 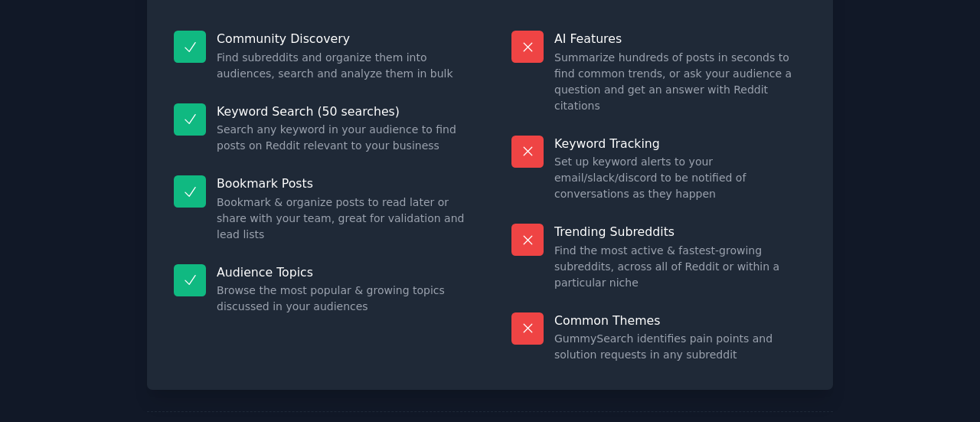 I want to click on dd: GummySearch identifies pain points and solution requests in any subreddit, so click(x=680, y=347).